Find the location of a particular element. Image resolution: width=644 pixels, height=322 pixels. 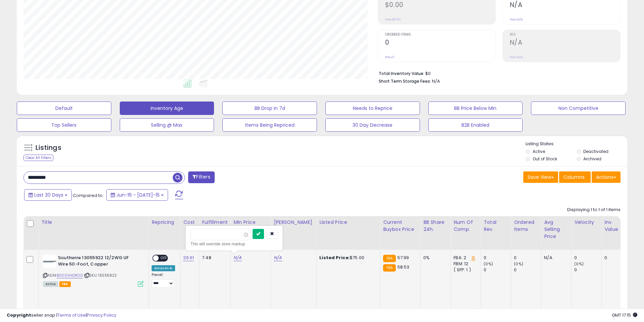

a: 26.61 is located at coordinates (188, 258).